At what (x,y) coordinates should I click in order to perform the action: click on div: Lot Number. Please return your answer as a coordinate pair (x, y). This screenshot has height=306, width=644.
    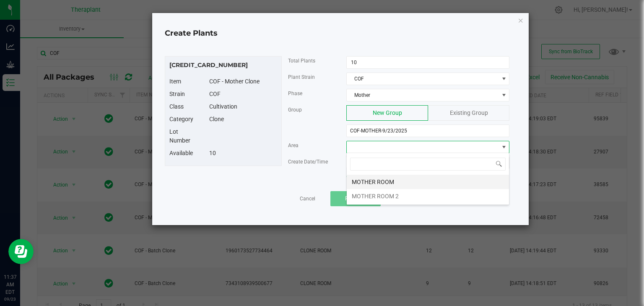
    Looking at the image, I should click on (183, 136).